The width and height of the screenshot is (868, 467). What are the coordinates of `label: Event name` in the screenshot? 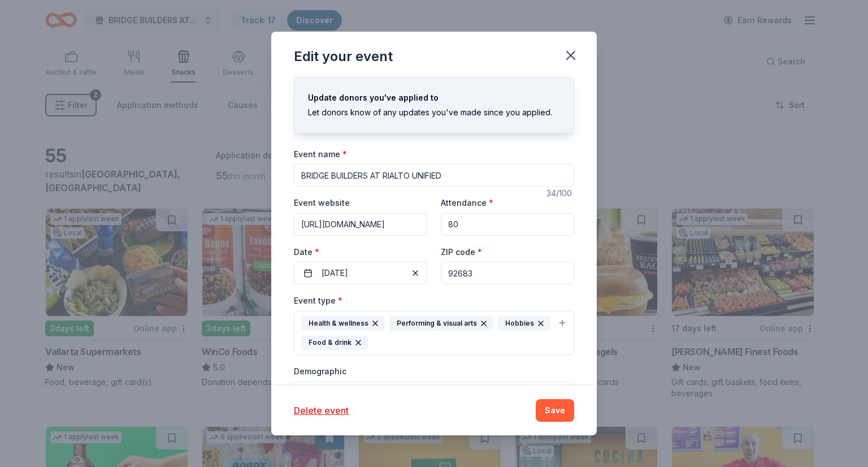 It's located at (321, 154).